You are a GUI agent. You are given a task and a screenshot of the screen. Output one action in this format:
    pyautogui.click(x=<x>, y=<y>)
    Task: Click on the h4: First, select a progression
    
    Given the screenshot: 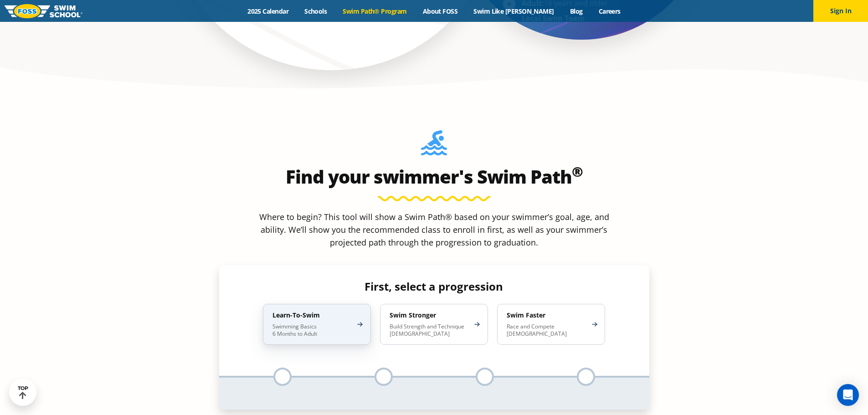 What is the action you would take?
    pyautogui.click(x=434, y=286)
    